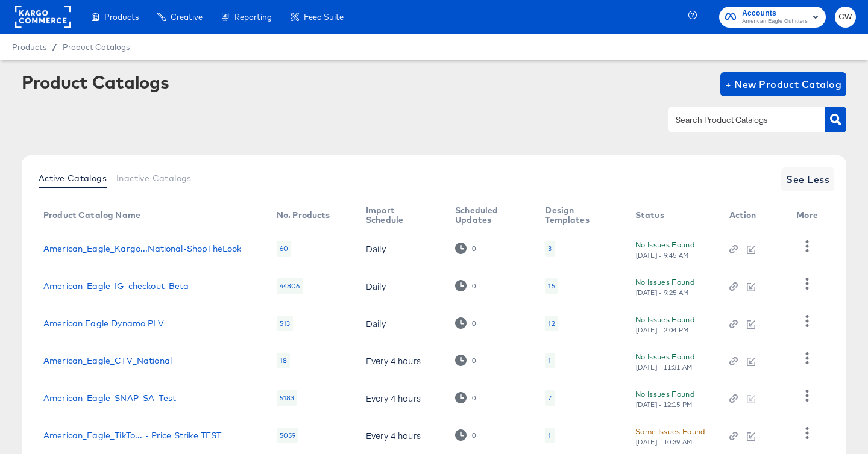 The width and height of the screenshot is (868, 454). I want to click on a: American_Eagle_CTV_National, so click(108, 361).